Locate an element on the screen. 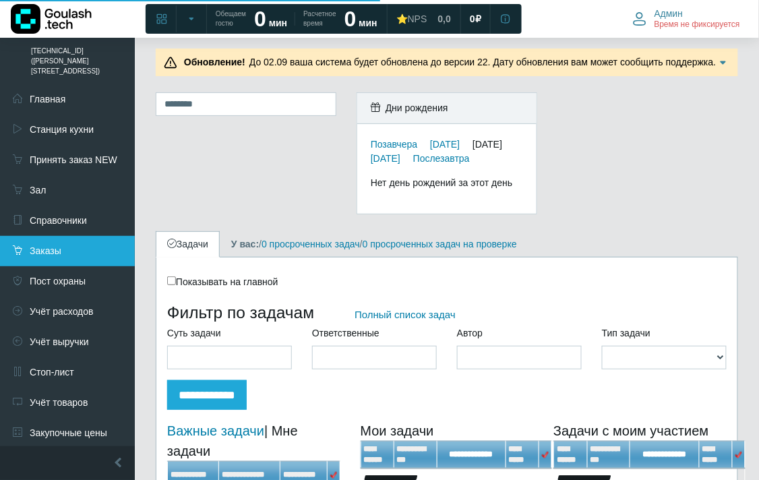 The height and width of the screenshot is (480, 759). div: Мои задачи is located at coordinates (447, 431).